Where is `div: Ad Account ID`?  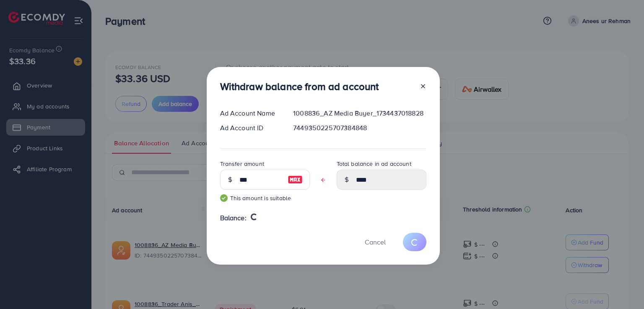 div: Ad Account ID is located at coordinates (250, 128).